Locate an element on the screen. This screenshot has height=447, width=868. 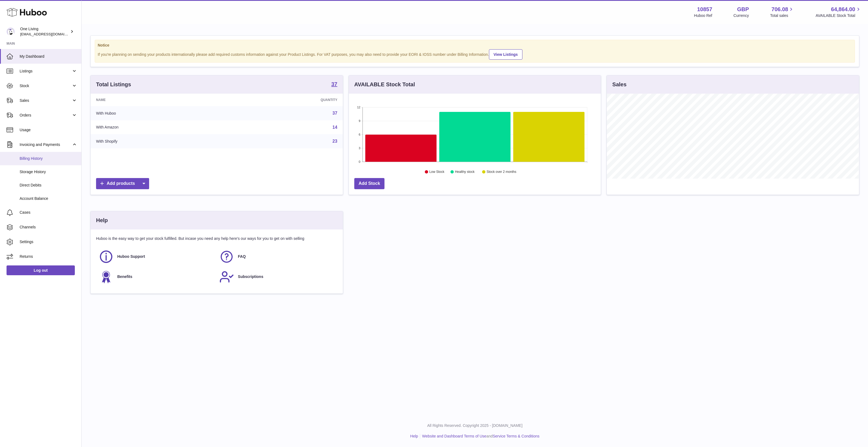
span: Invoicing and Payments is located at coordinates (45, 145).